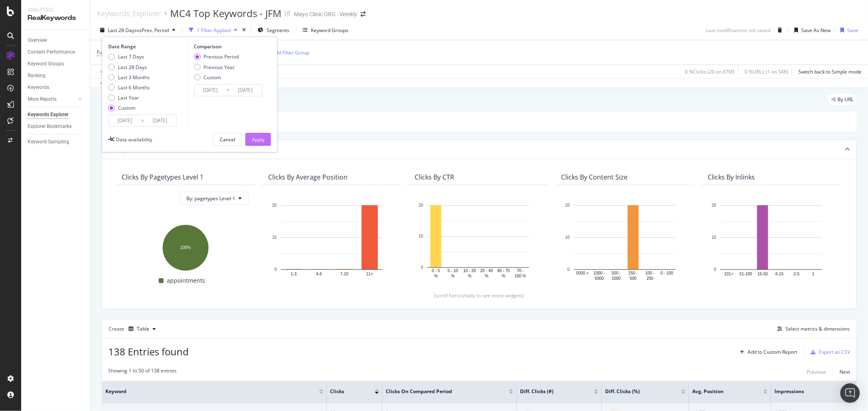 This screenshot has width=868, height=411. Describe the element at coordinates (36, 75) in the screenshot. I see `div: Ranking` at that location.